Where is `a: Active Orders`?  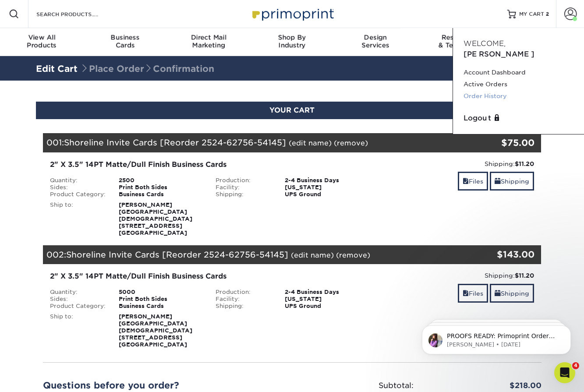
a: Active Orders is located at coordinates (518, 84).